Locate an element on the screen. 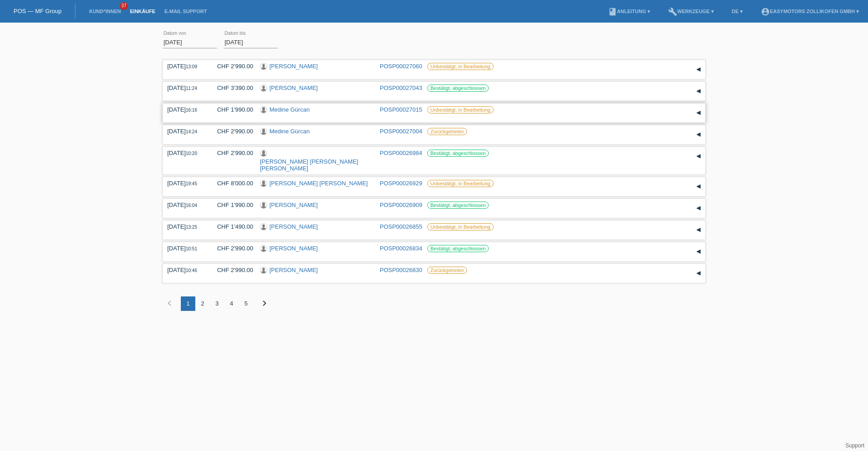 The height and width of the screenshot is (451, 868). i: account_circle is located at coordinates (765, 12).